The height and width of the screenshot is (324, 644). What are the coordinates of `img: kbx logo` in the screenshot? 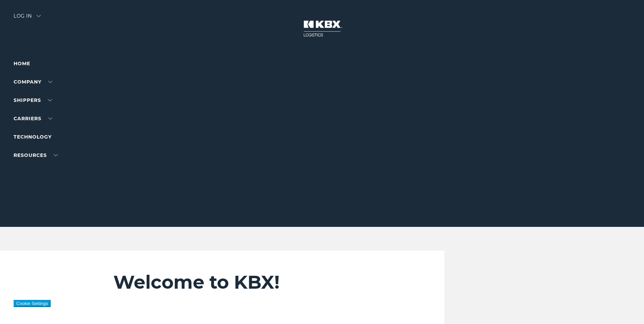 It's located at (322, 28).